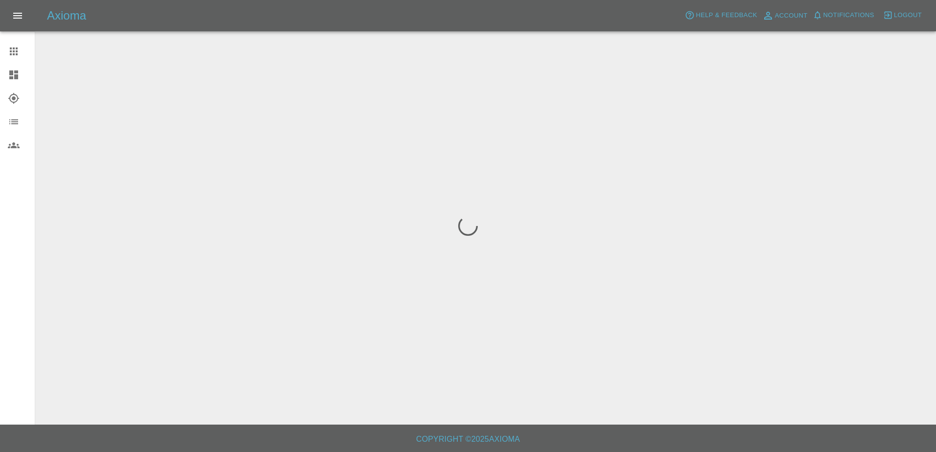  What do you see at coordinates (468, 440) in the screenshot?
I see `h6: Copyright © 2025 Axioma` at bounding box center [468, 440].